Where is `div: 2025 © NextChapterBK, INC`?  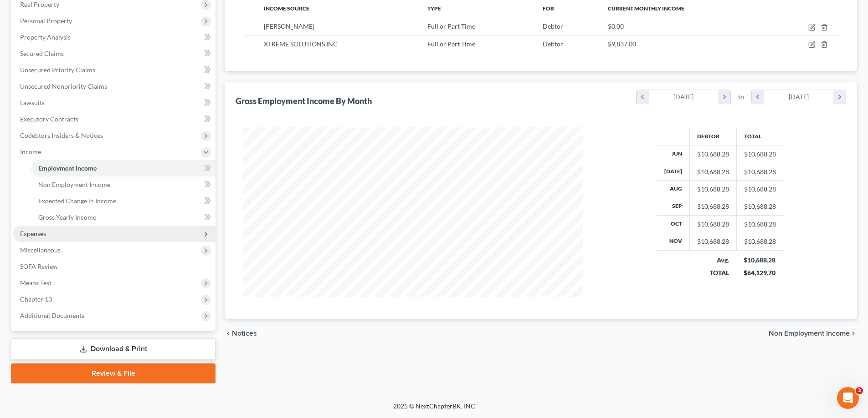
div: 2025 © NextChapterBK, INC is located at coordinates (434, 410).